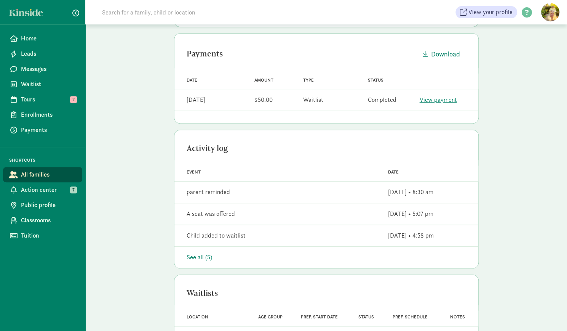  Describe the element at coordinates (204, 12) in the screenshot. I see `input: Search for a family, child or location` at that location.